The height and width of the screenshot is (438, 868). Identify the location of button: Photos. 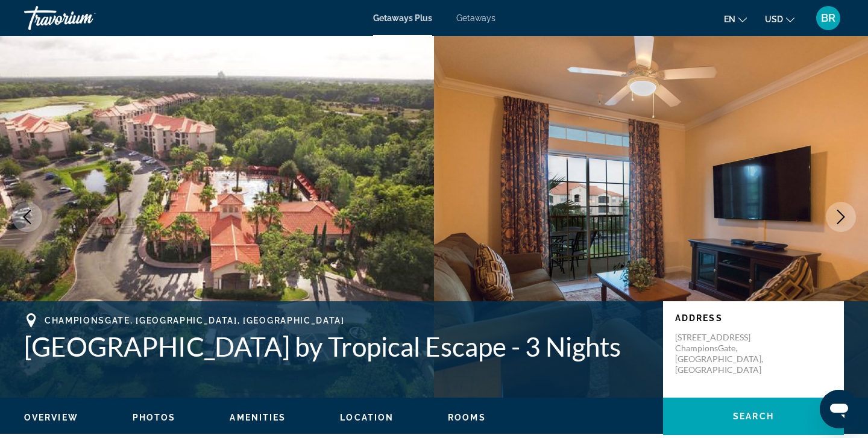
(154, 418).